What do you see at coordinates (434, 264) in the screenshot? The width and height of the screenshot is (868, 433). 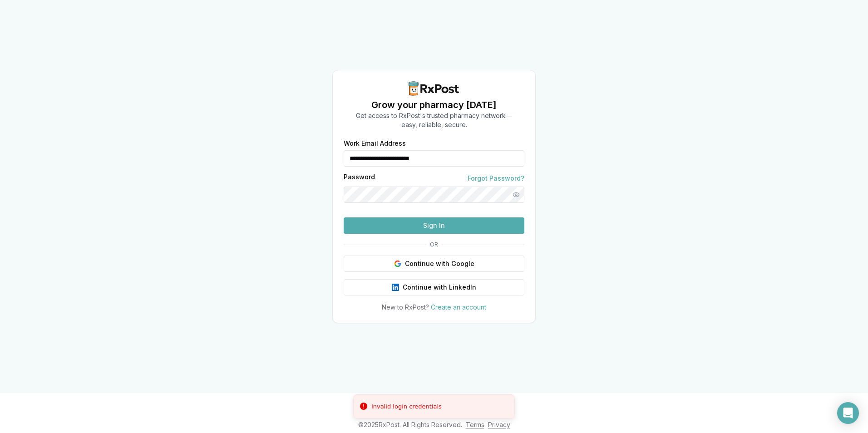 I see `button: Continue with Google` at bounding box center [434, 264].